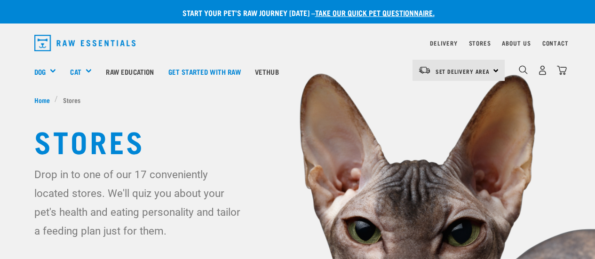  Describe the element at coordinates (516, 43) in the screenshot. I see `a: About Us` at that location.